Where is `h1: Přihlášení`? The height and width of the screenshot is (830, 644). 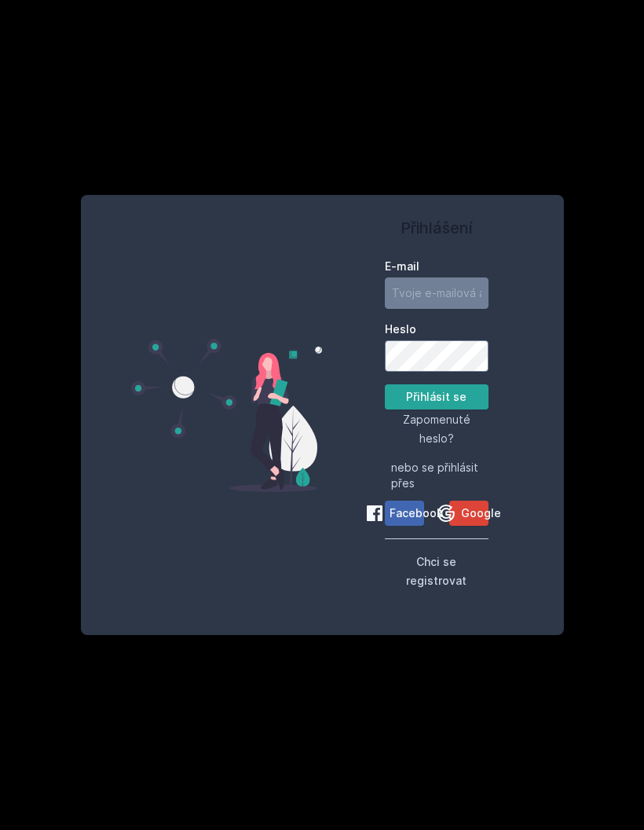 h1: Přihlášení is located at coordinates (437, 228).